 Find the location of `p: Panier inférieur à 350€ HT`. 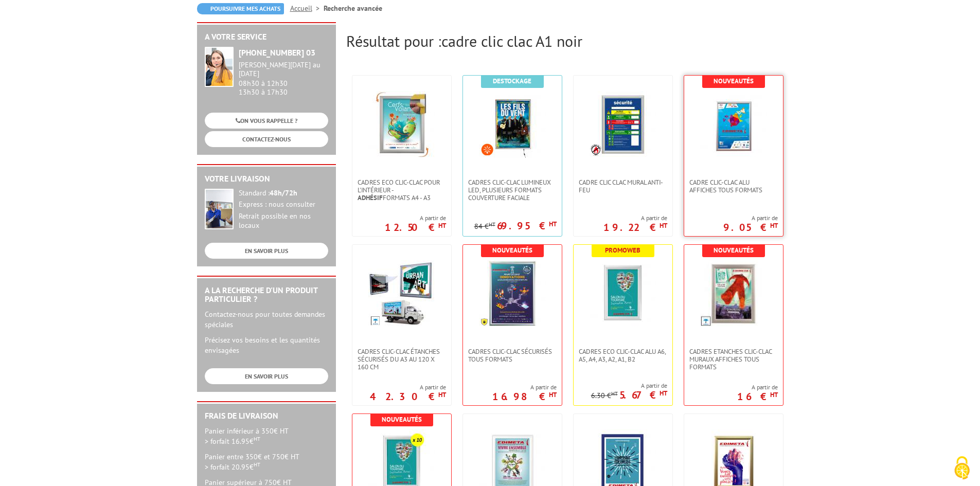

p: Panier inférieur à 350€ HT is located at coordinates (267, 436).